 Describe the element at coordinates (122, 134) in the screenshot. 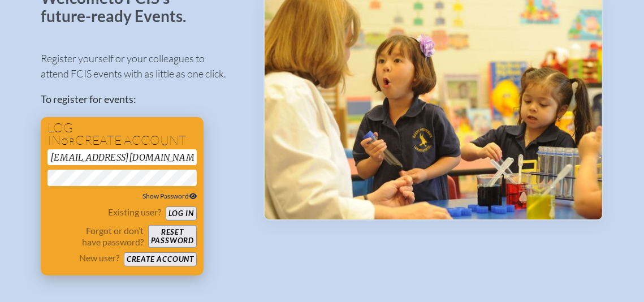

I see `h1: Log in create account` at that location.